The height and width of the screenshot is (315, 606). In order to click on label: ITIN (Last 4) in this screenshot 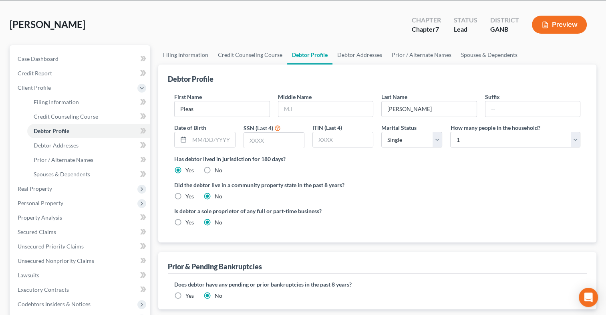, I will do `click(327, 127)`.